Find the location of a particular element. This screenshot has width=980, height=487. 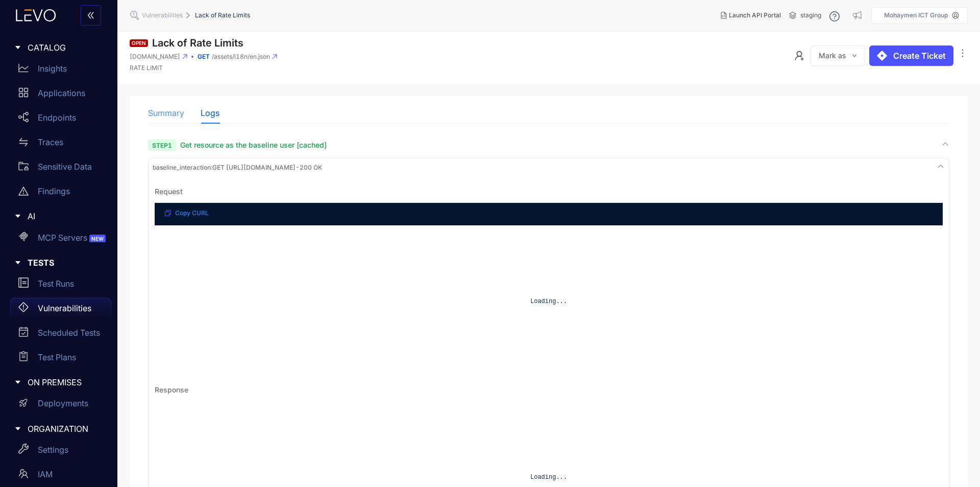

button: Create Ticket is located at coordinates (911, 56).